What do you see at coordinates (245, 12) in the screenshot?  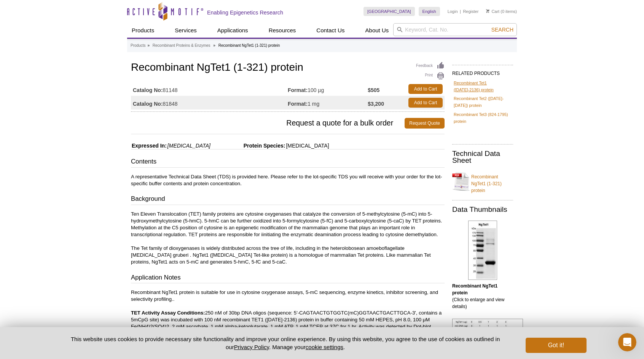 I see `h2: Enabling Epigenetics Research` at bounding box center [245, 12].